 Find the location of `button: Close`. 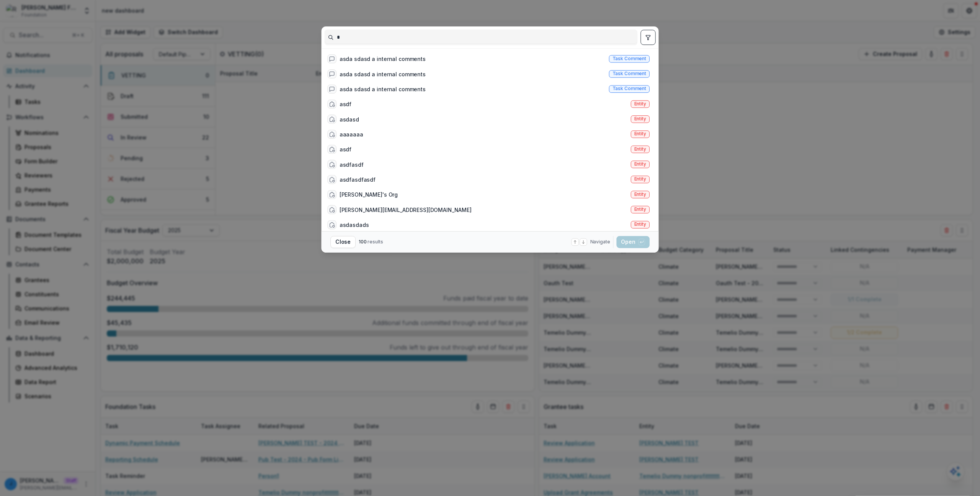

button: Close is located at coordinates (343, 242).